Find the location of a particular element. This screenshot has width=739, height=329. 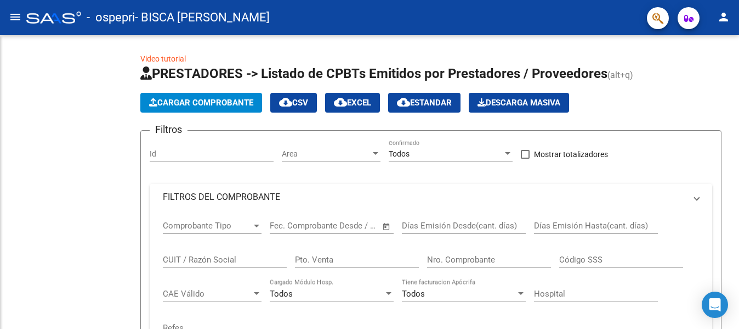

span: Cargar Comprobante is located at coordinates (201, 103).